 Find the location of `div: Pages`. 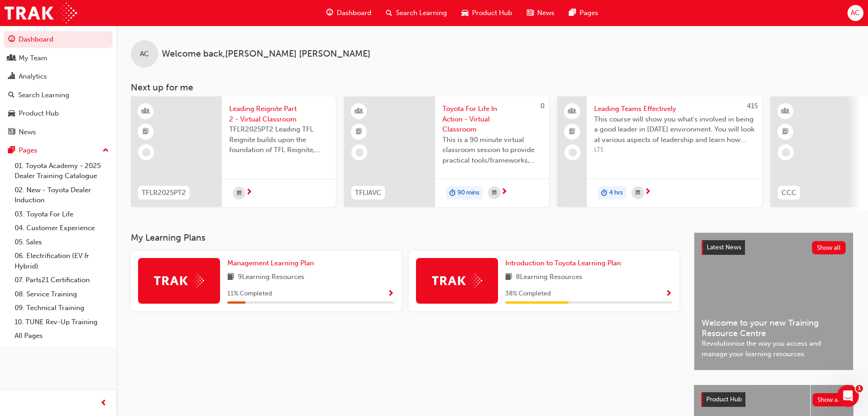

div: Pages is located at coordinates (28, 150).